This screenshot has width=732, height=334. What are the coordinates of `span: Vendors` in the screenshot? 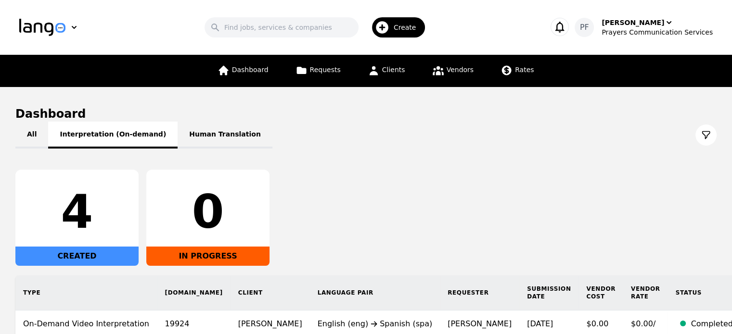 It's located at (460, 70).